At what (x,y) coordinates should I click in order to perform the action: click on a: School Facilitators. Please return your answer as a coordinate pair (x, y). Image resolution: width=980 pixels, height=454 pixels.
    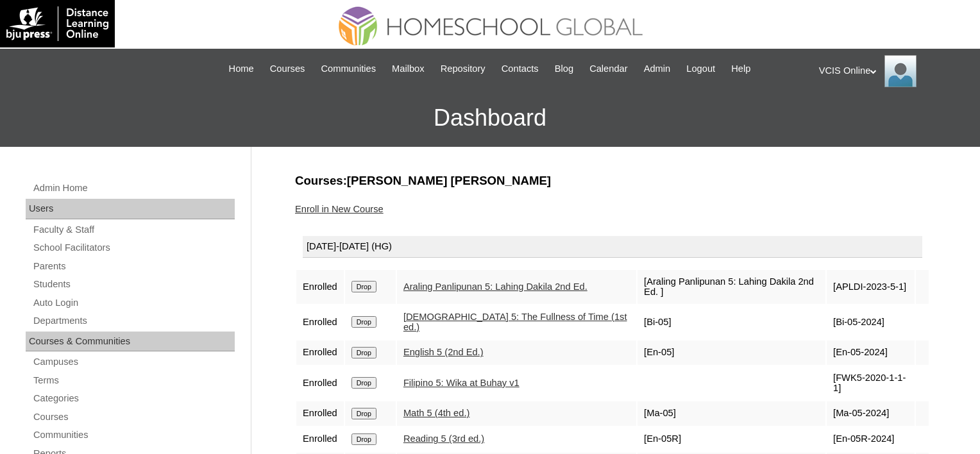
    Looking at the image, I should click on (133, 247).